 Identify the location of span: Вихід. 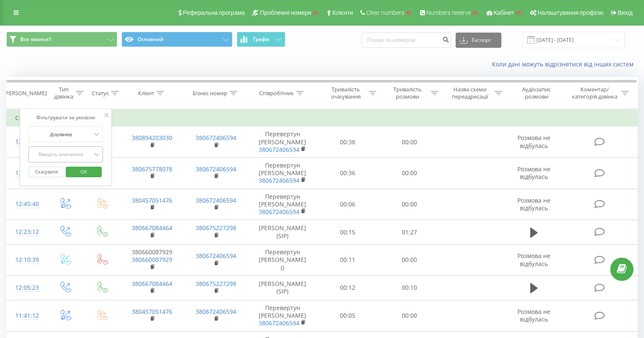
(625, 13).